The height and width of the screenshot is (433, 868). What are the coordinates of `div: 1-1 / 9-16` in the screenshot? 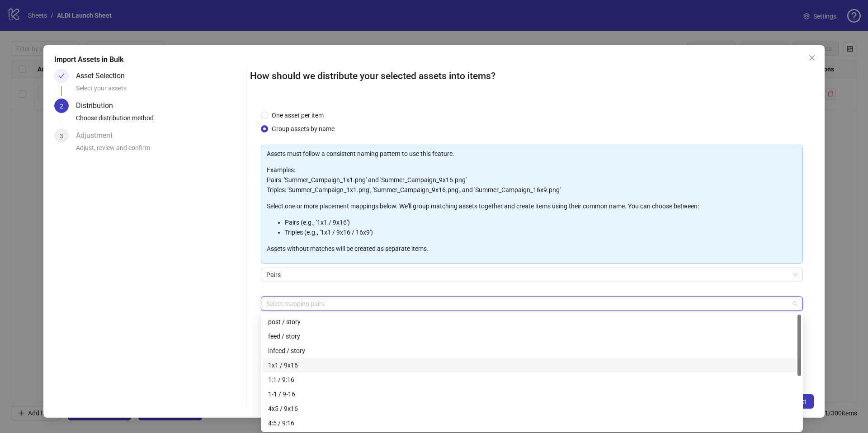 It's located at (532, 394).